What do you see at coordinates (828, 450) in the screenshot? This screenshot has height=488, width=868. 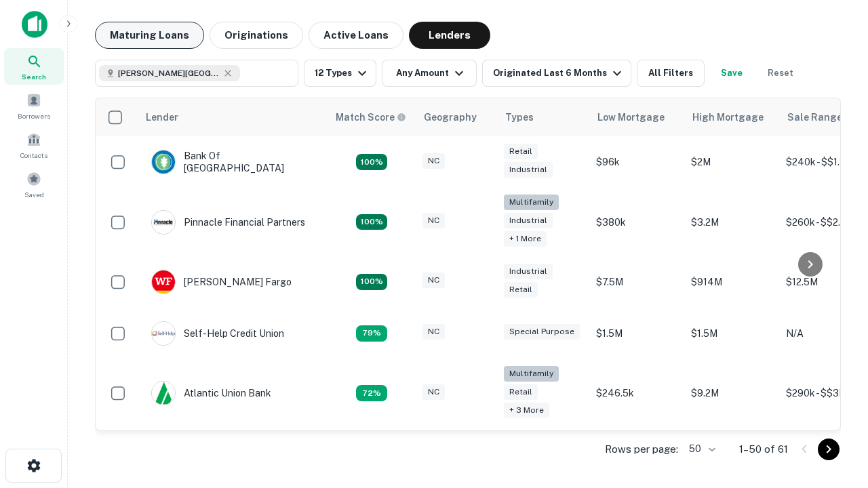 I see `button: Go to next page` at bounding box center [828, 450].